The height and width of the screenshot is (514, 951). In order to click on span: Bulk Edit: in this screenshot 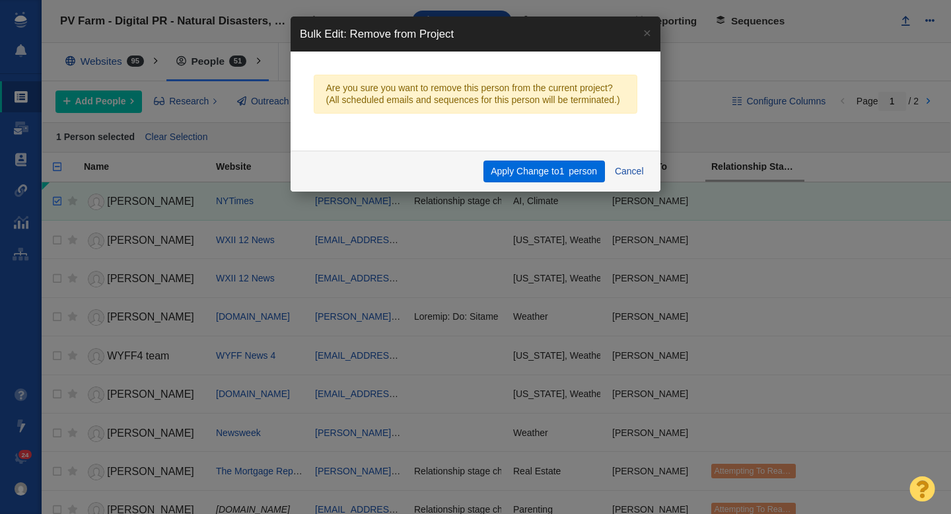, I will do `click(323, 34)`.